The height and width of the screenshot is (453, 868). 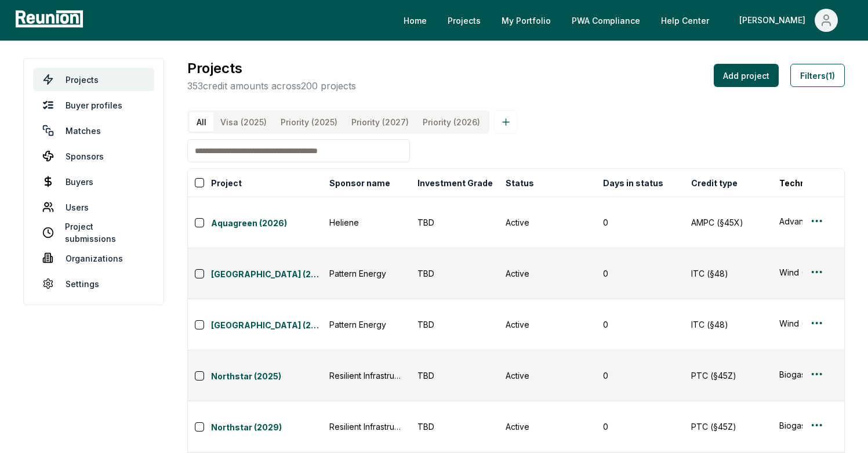 I want to click on button: Aquagreen (2026), so click(x=267, y=223).